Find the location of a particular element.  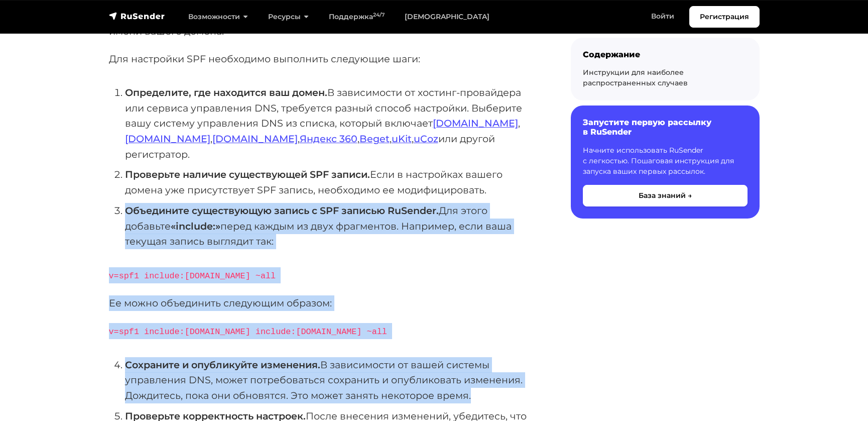

strong: «include:» is located at coordinates (196, 226).